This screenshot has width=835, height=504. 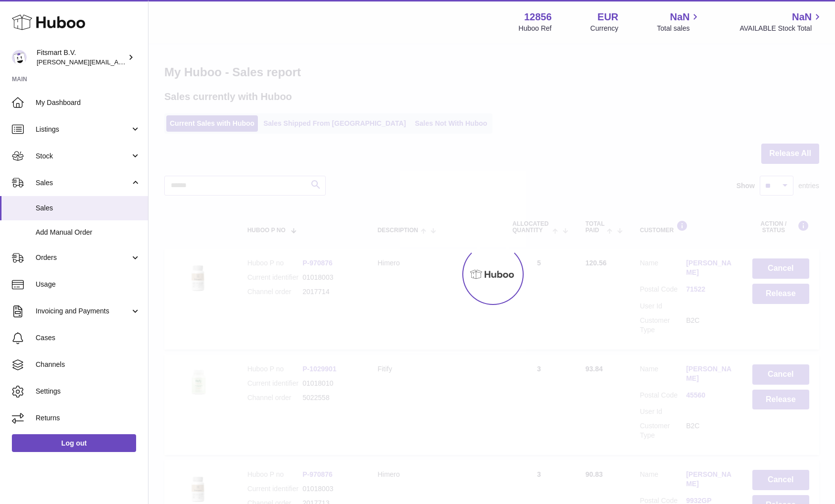 What do you see at coordinates (88, 391) in the screenshot?
I see `span: Settings` at bounding box center [88, 391].